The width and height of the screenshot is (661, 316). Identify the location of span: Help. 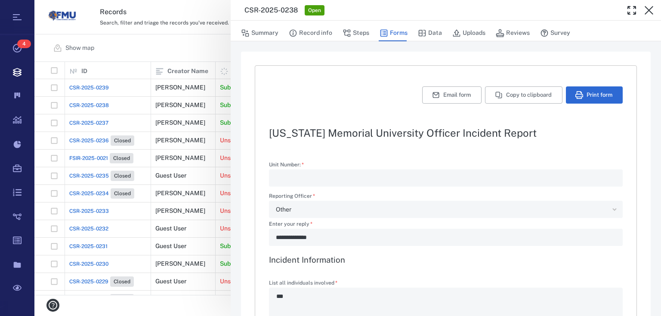
(28, 10).